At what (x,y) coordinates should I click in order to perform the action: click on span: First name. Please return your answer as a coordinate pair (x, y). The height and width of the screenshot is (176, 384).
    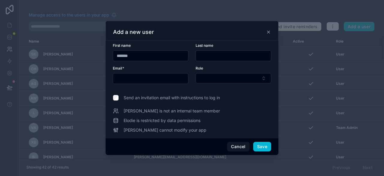
    Looking at the image, I should click on (122, 45).